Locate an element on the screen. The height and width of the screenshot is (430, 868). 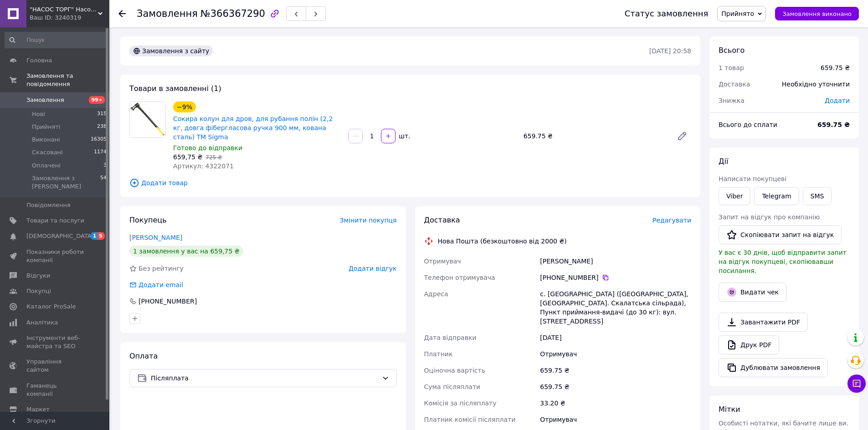
span: Всього is located at coordinates (731, 50).